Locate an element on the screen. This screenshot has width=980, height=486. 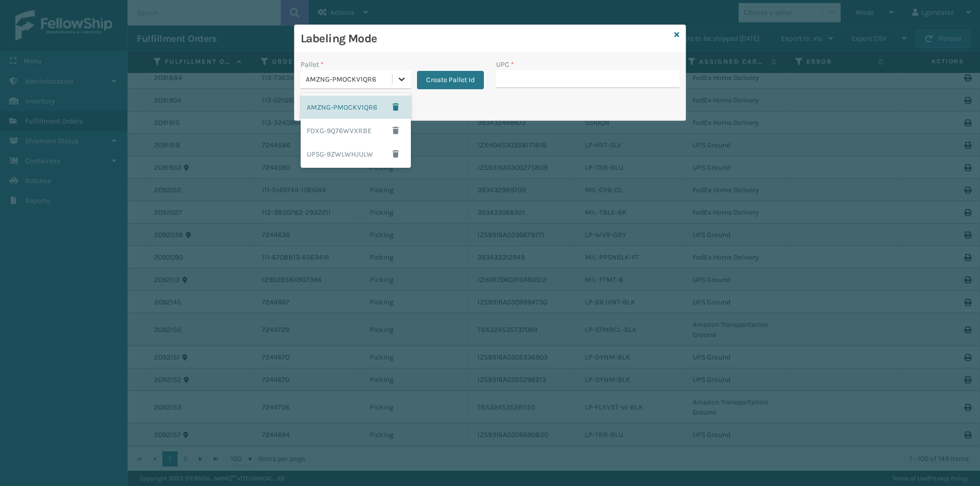
label: UPC is located at coordinates (505, 64).